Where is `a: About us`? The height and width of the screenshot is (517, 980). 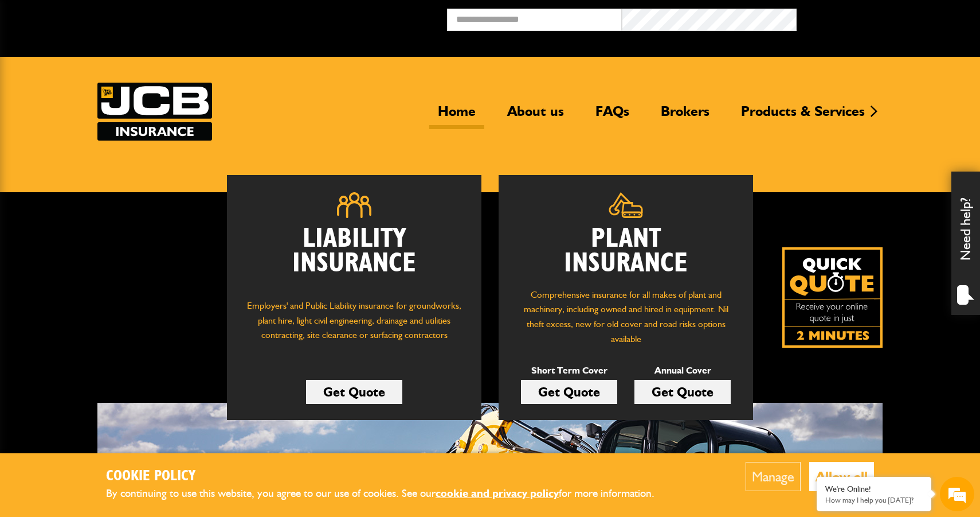
a: About us is located at coordinates (535, 116).